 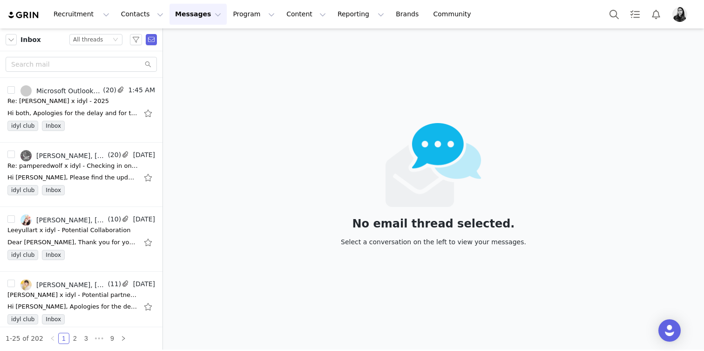 What do you see at coordinates (148, 64) in the screenshot?
I see `i: icon: search` at bounding box center [148, 64].